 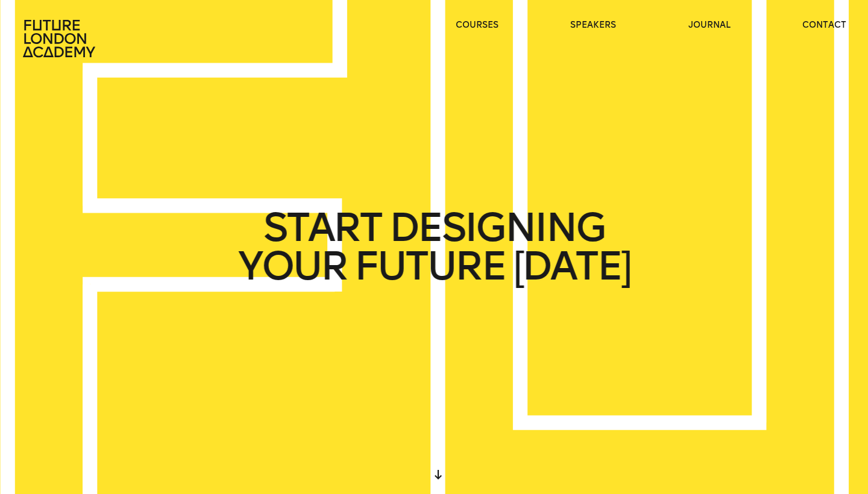 What do you see at coordinates (593, 25) in the screenshot?
I see `a: speakers` at bounding box center [593, 25].